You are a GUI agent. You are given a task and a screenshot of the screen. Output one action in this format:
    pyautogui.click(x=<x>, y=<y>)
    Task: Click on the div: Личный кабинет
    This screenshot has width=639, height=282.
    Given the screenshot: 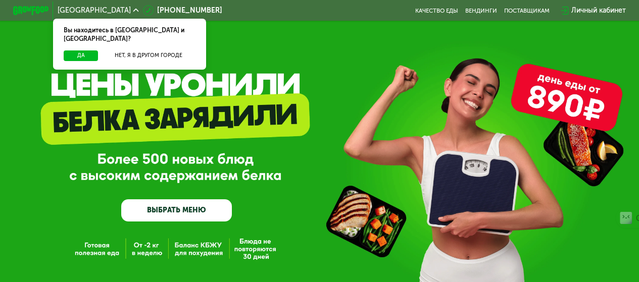 What is the action you would take?
    pyautogui.click(x=599, y=10)
    